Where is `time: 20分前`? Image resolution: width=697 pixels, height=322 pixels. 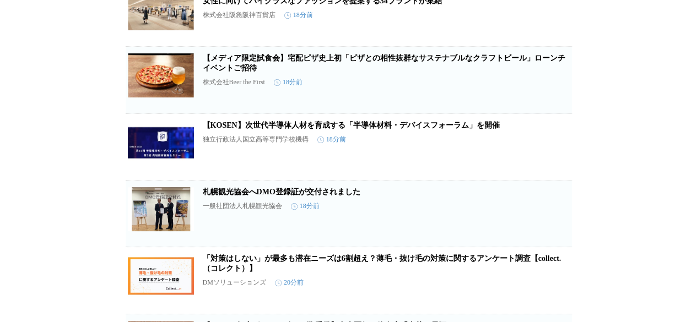 time: 20分前 is located at coordinates (289, 283).